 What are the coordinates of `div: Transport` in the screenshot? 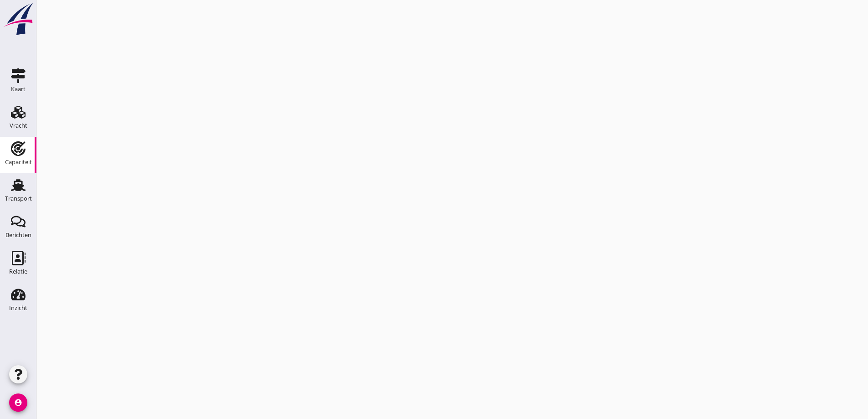 It's located at (18, 199).